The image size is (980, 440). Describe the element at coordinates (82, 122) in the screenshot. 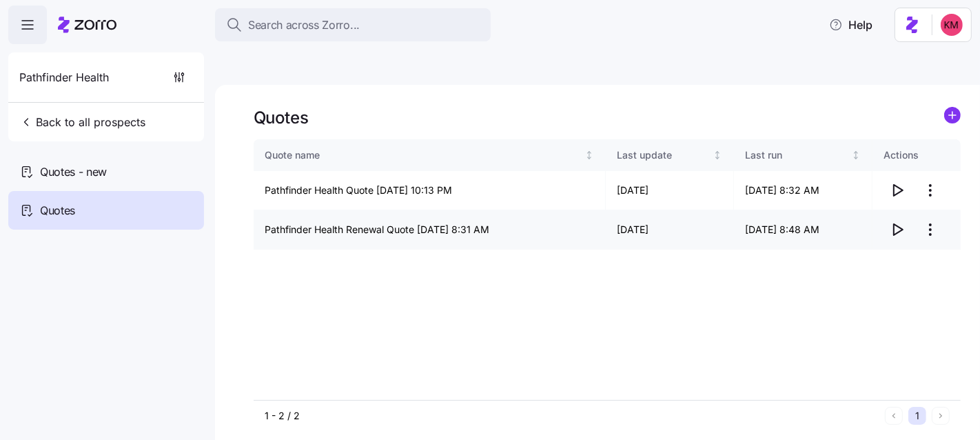

I see `button: Back to all prospects` at that location.